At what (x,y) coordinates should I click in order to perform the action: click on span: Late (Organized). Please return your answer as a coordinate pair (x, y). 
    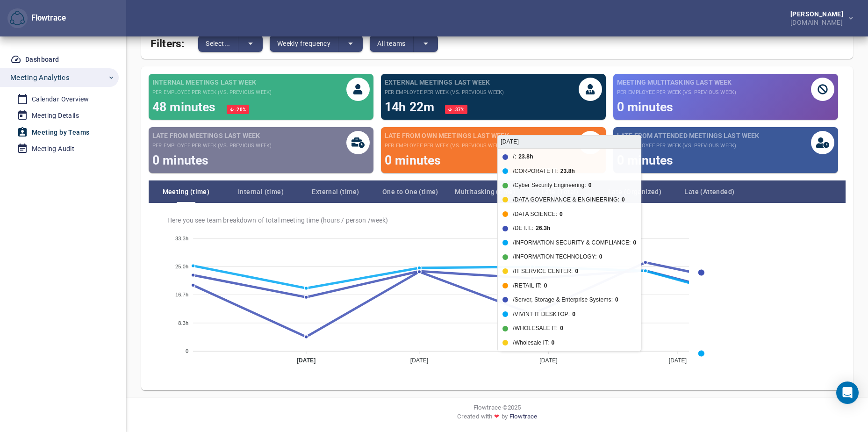
    Looking at the image, I should click on (634, 192).